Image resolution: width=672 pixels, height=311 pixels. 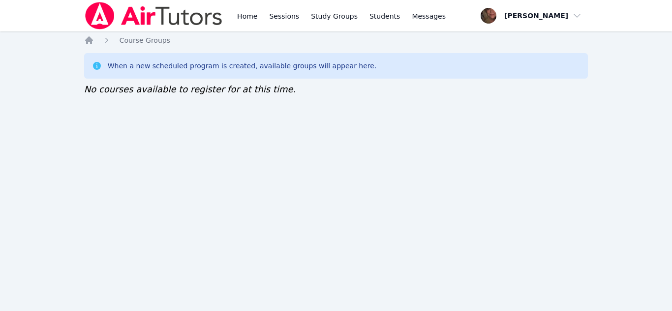 I want to click on span: Messages, so click(x=428, y=16).